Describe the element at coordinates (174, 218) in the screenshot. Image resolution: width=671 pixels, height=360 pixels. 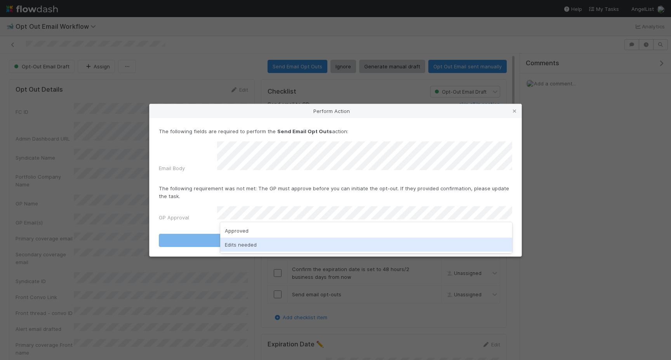
I see `label: GP Approval` at that location.